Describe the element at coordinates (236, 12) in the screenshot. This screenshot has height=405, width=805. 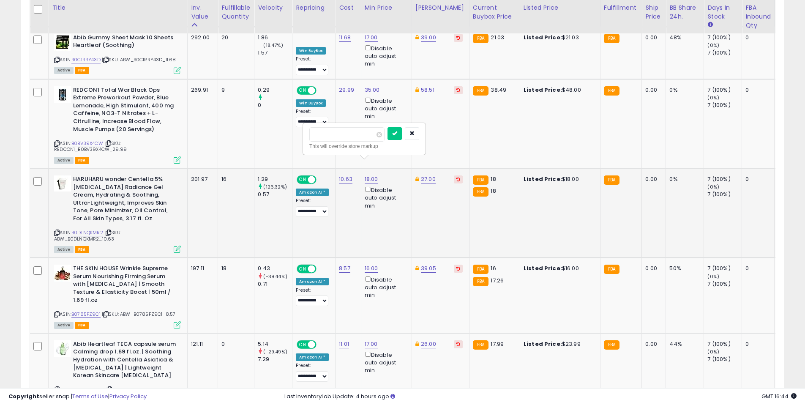
I see `div: Fulfillable Quantity` at that location.